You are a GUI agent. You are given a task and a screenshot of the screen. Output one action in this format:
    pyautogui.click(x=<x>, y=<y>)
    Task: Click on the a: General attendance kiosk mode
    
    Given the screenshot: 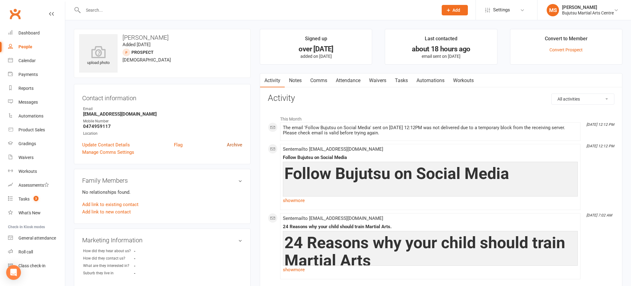 What is the action you would take?
    pyautogui.click(x=36, y=238)
    